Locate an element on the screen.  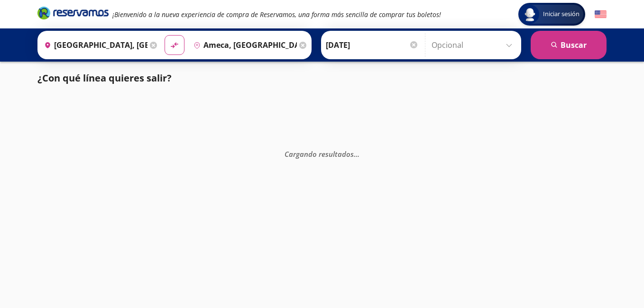
em: ¡Bienvenido a la nueva experiencia de compra de Reservamos, una forma más sencilla de comprar tus... is located at coordinates (276, 14).